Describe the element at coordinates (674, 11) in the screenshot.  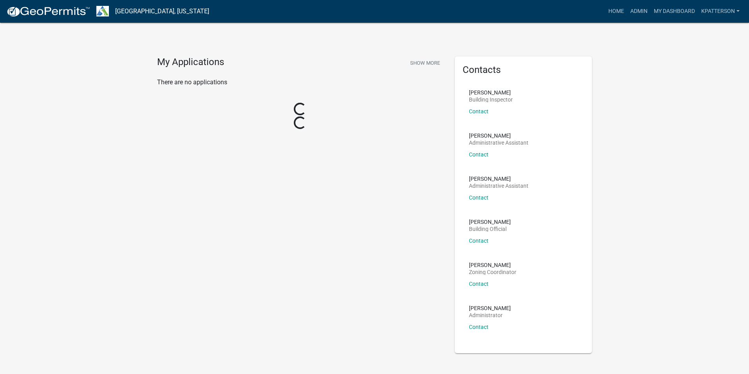
I see `a: My Dashboard` at that location.